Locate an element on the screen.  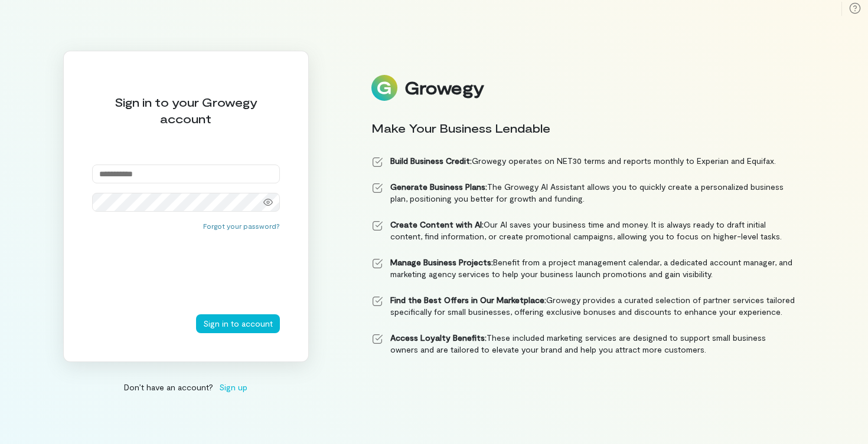
li: The Growegy AI Assistant allows you to quickly create a personalized business plan, positioning y... is located at coordinates (583, 193).